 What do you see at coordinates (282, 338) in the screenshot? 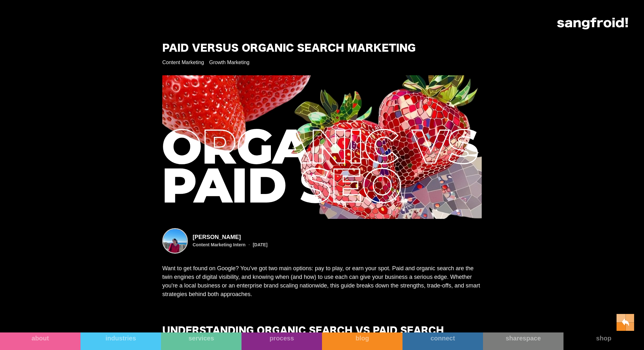
I see `div: process` at bounding box center [282, 338].